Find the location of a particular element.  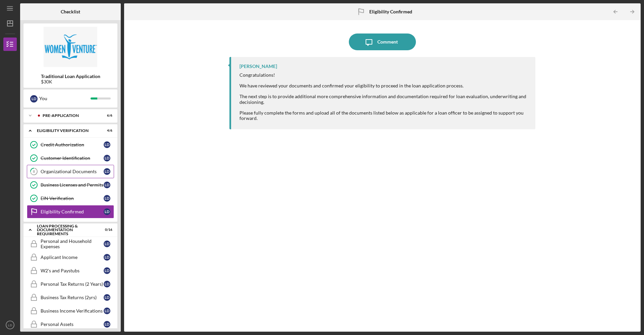

div: Personal Assets is located at coordinates (72, 324).